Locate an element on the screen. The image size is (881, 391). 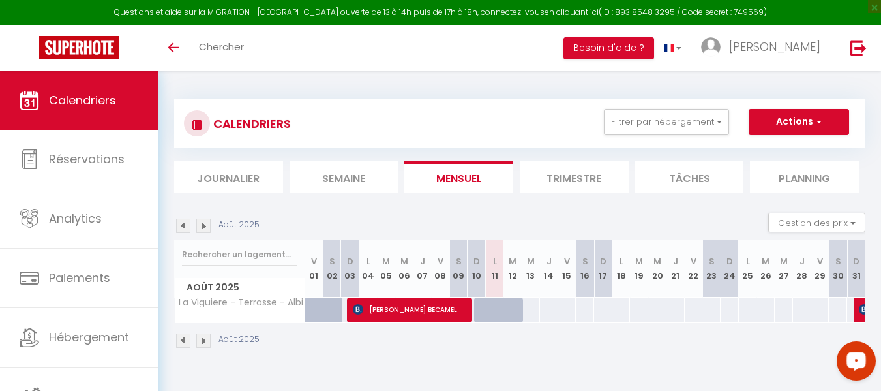
th: 26 is located at coordinates (766, 268).